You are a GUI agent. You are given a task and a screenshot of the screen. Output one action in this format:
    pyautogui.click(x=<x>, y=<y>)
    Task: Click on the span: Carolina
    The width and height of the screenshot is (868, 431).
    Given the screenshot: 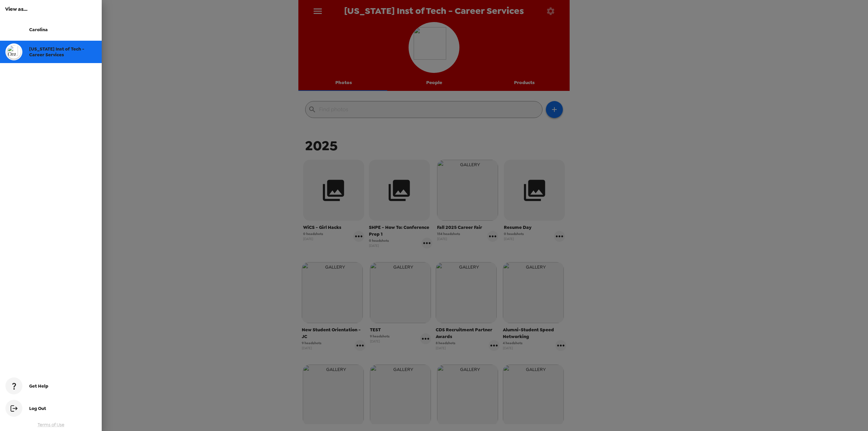 What is the action you would take?
    pyautogui.click(x=38, y=29)
    